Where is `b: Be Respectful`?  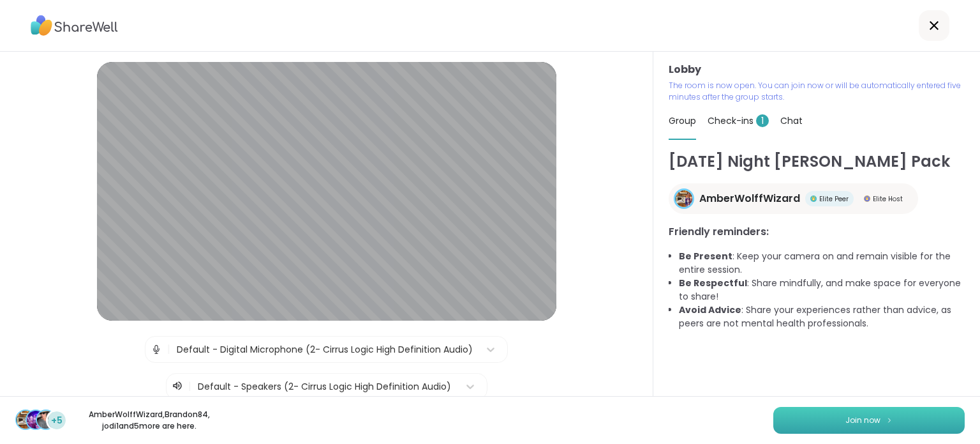
b: Be Respectful is located at coordinates (713, 283).